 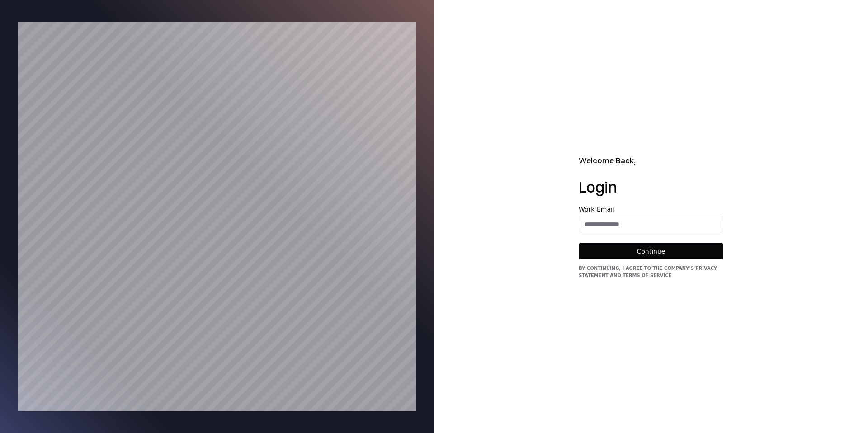 What do you see at coordinates (651, 160) in the screenshot?
I see `h2: Welcome Back,` at bounding box center [651, 160].